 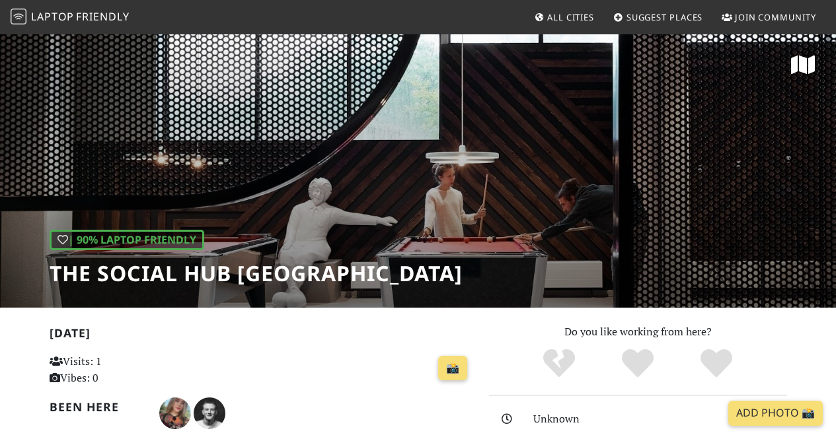 What do you see at coordinates (775, 17) in the screenshot?
I see `span: Join Community` at bounding box center [775, 17].